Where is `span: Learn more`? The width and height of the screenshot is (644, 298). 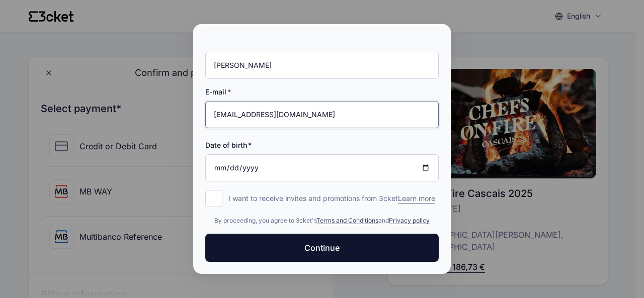
span: Learn more is located at coordinates (417, 199).